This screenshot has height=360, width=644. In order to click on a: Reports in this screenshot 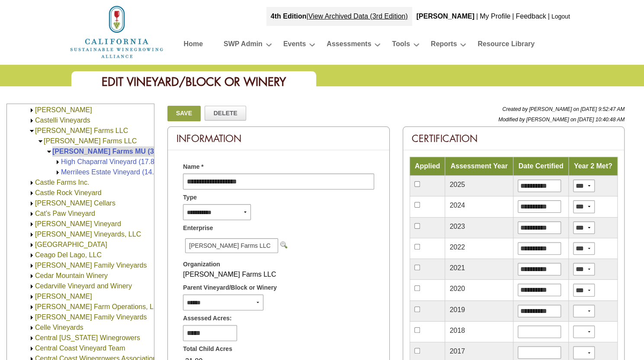, I will do `click(444, 46)`.